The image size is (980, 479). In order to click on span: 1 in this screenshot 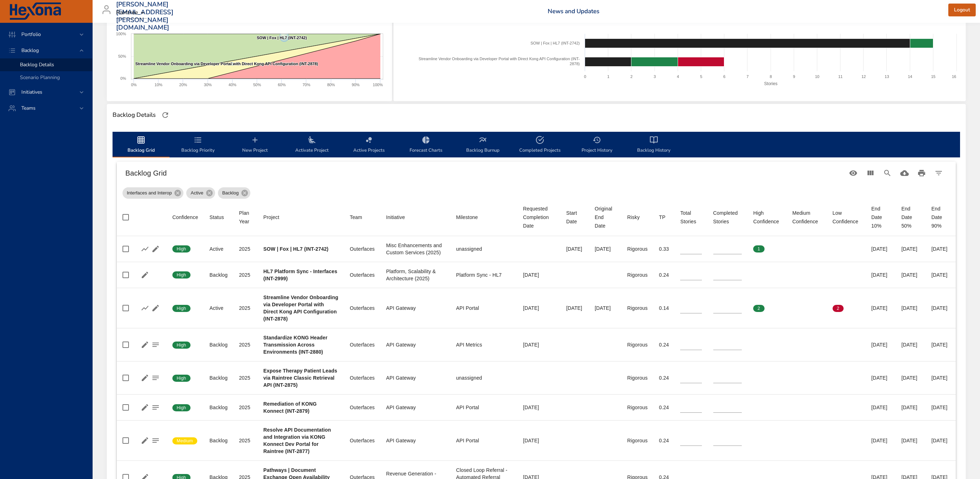, I will do `click(758, 249)`.